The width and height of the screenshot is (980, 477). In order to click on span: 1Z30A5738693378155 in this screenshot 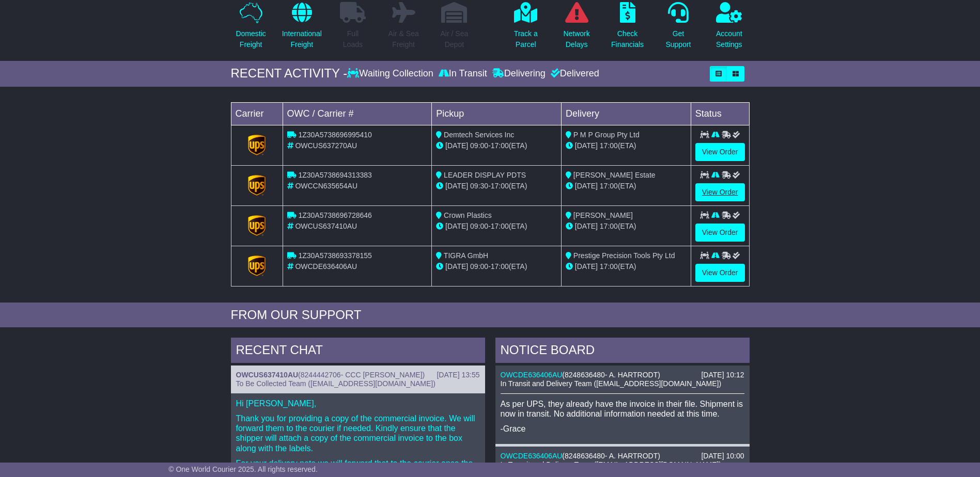, I will do `click(335, 255)`.